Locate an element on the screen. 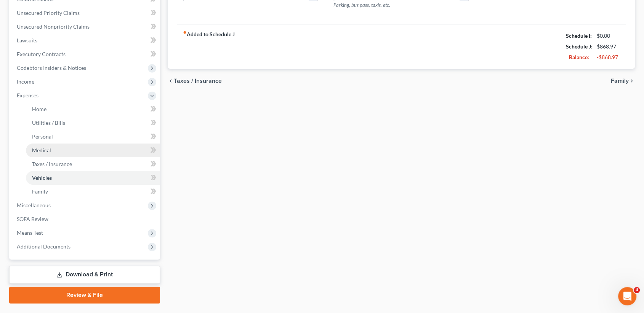  span: Vehicles is located at coordinates (42, 178).